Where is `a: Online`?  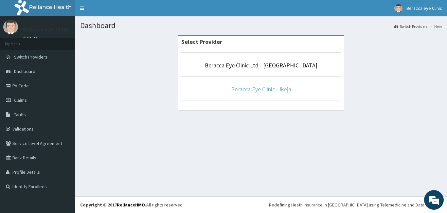 a: Online is located at coordinates (31, 38).